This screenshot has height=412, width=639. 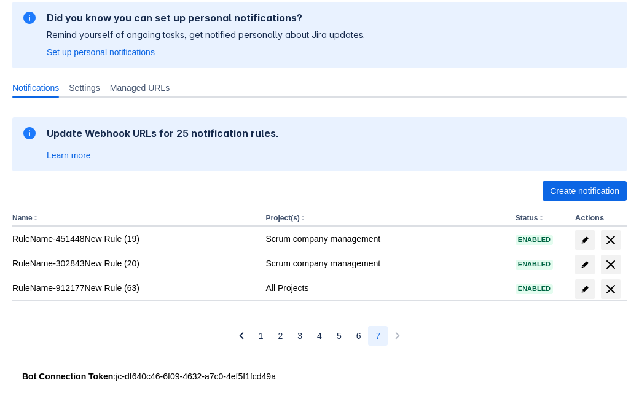 I want to click on span: 3, so click(x=300, y=336).